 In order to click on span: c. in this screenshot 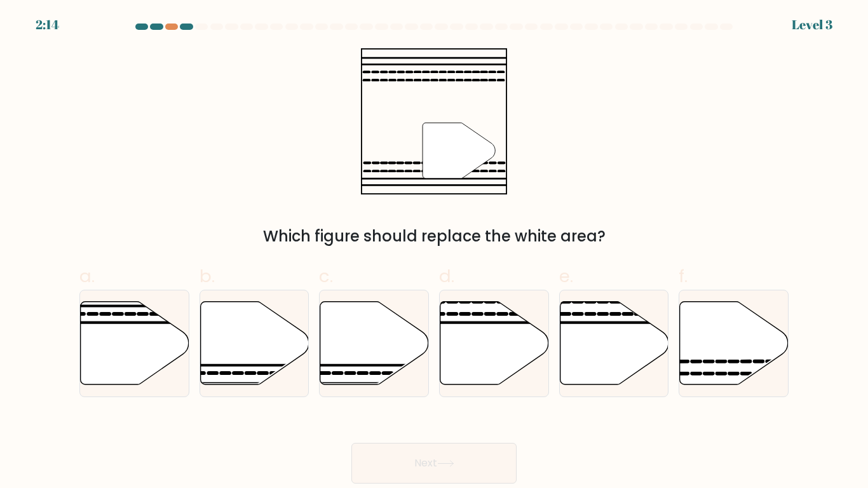, I will do `click(326, 276)`.